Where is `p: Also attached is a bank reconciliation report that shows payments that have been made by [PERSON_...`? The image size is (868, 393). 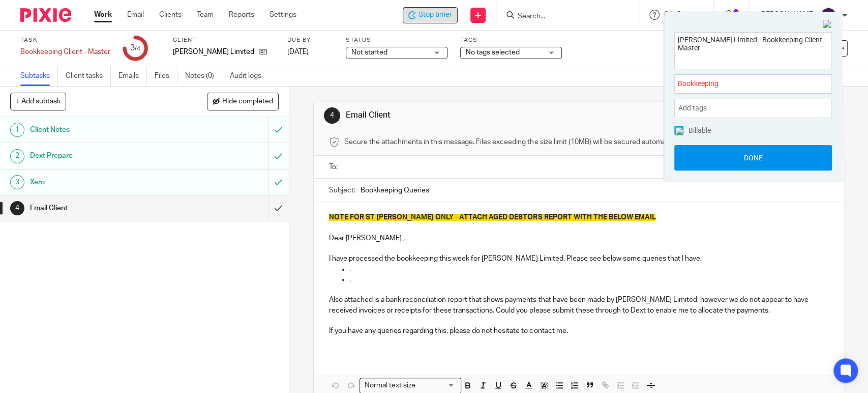 p: Also attached is a bank reconciliation report that shows payments that have been made by [PERSON_... is located at coordinates (578, 305).